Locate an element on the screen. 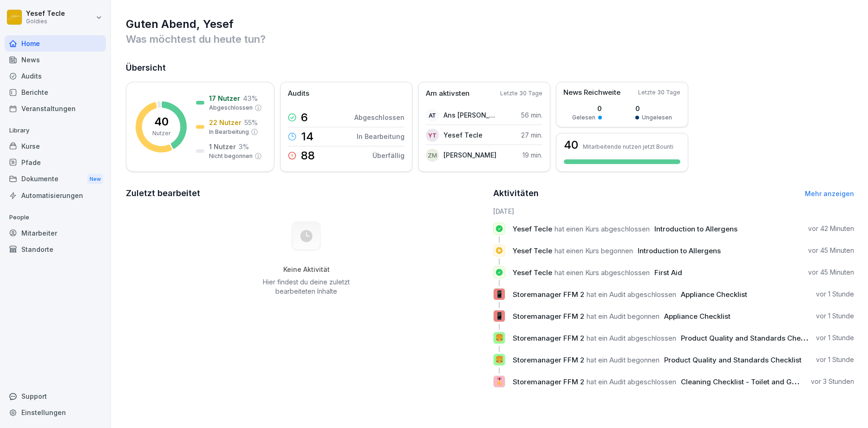 The width and height of the screenshot is (868, 428). p: Gelesen is located at coordinates (584, 117).